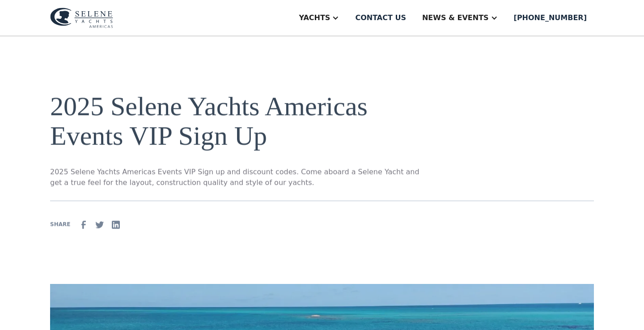 The width and height of the screenshot is (644, 330). I want to click on img: logo, so click(81, 18).